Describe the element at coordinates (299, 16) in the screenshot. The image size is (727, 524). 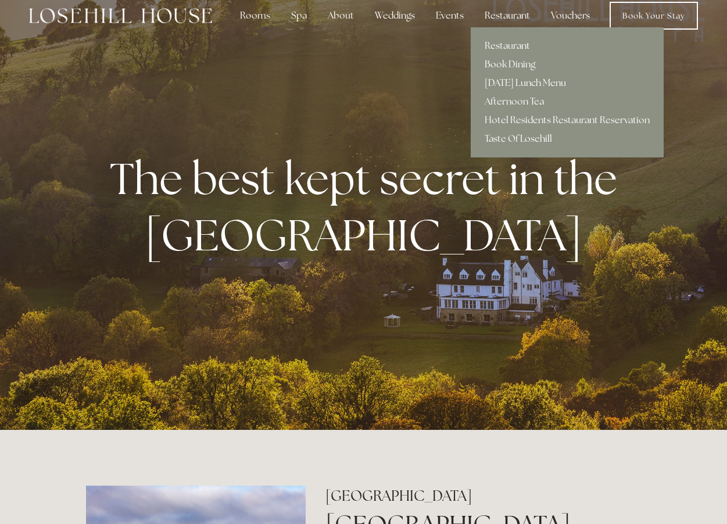
I see `div: Spa` at that location.